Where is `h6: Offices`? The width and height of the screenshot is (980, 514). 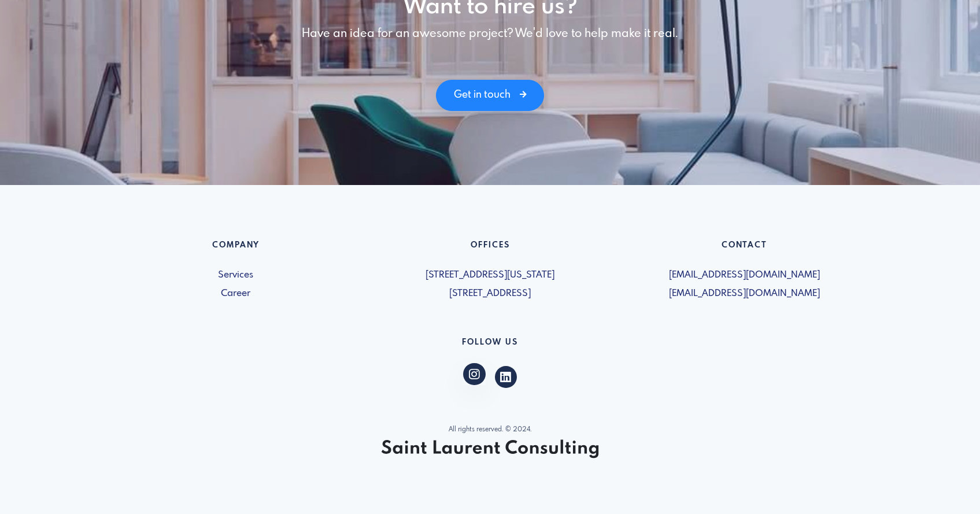
h6: Offices is located at coordinates (490, 248).